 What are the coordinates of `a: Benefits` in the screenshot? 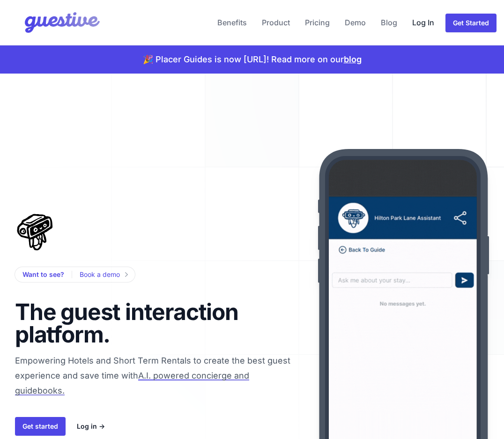 It's located at (232, 23).